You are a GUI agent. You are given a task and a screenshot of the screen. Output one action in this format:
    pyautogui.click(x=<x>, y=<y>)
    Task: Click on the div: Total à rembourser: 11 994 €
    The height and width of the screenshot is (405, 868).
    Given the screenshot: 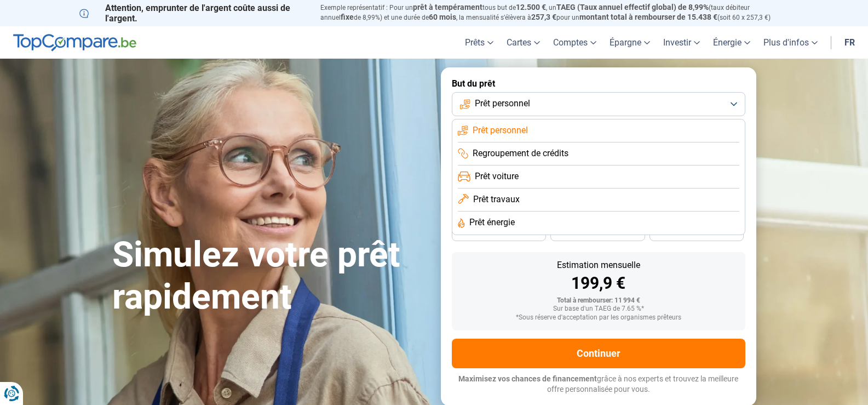 What is the action you would take?
    pyautogui.click(x=598, y=301)
    